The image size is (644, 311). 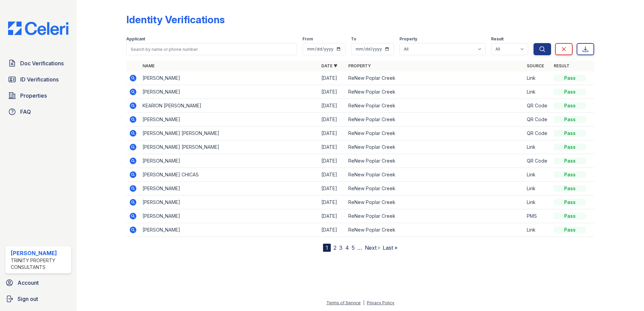 I want to click on a: Doc Verifications, so click(x=38, y=63).